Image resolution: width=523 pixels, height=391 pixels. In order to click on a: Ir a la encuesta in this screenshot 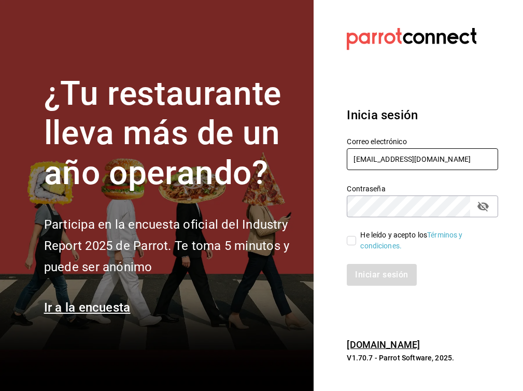, I will do `click(87, 308)`.